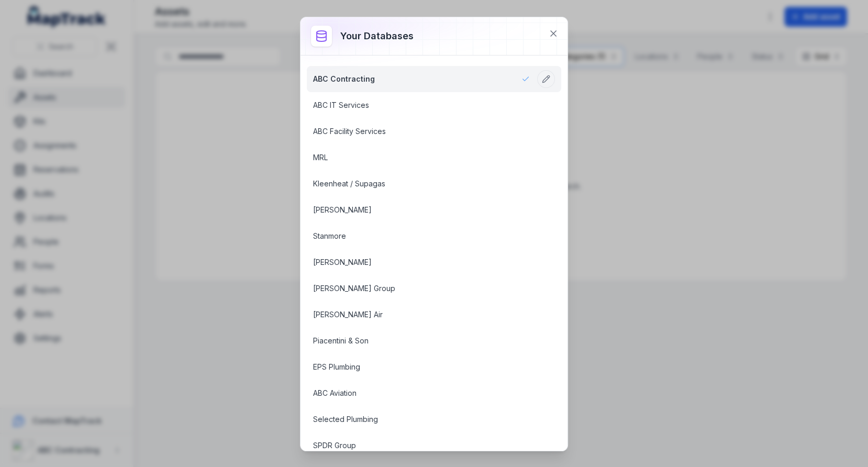 The image size is (868, 467). I want to click on a: EPS Plumbing, so click(421, 367).